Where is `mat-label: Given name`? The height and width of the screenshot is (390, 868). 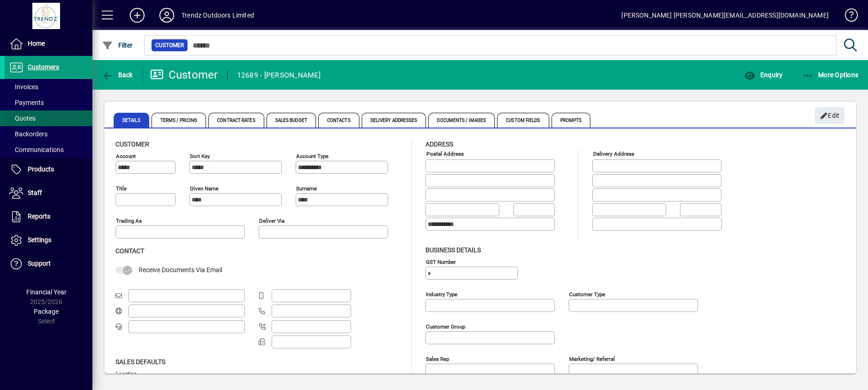 mat-label: Given name is located at coordinates (204, 189).